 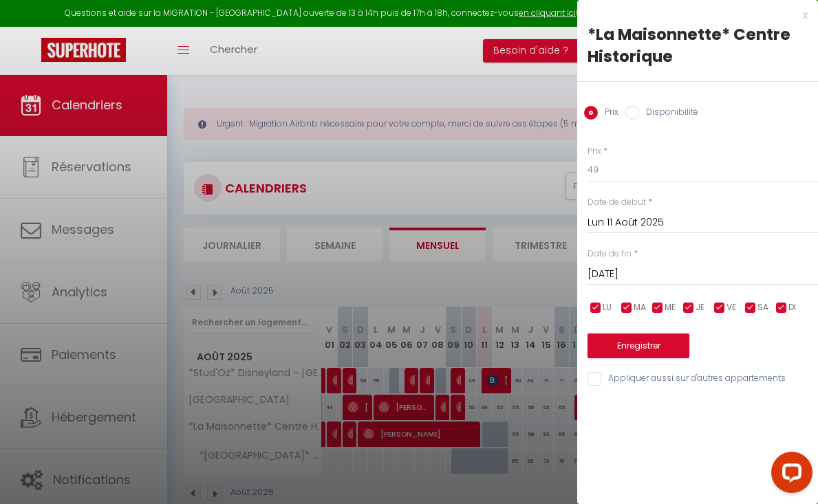 What do you see at coordinates (668, 113) in the screenshot?
I see `label: Disponibilité` at bounding box center [668, 113].